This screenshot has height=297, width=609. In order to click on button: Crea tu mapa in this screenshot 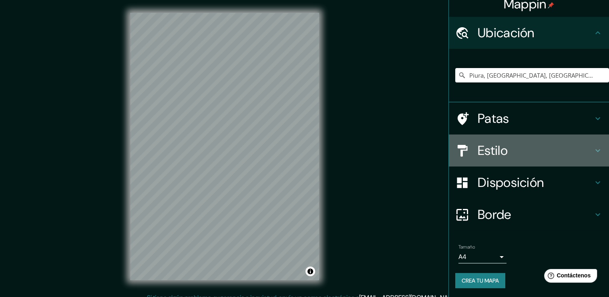, I will do `click(480, 281)`.